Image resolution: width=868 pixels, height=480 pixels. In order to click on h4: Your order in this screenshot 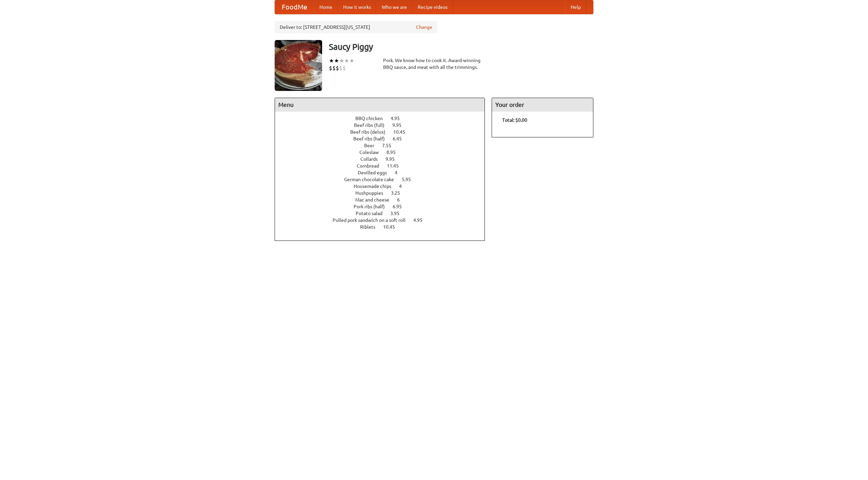, I will do `click(542, 105)`.